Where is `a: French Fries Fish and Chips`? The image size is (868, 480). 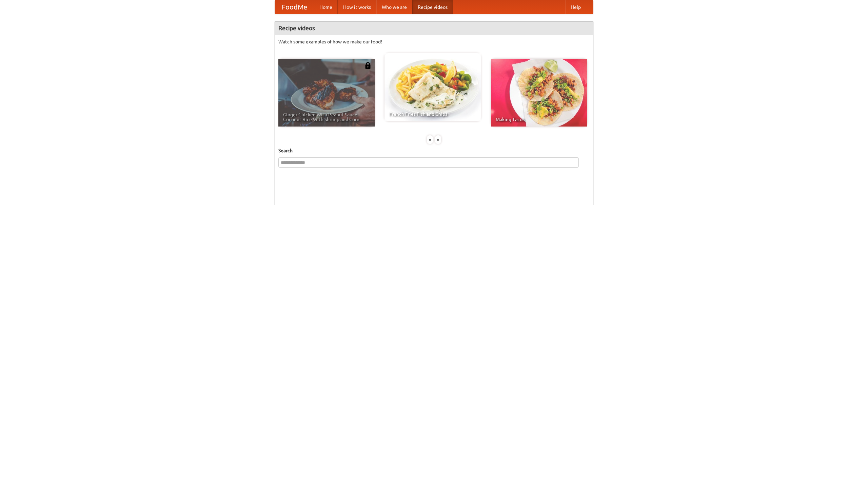
a: French Fries Fish and Chips is located at coordinates (433, 87).